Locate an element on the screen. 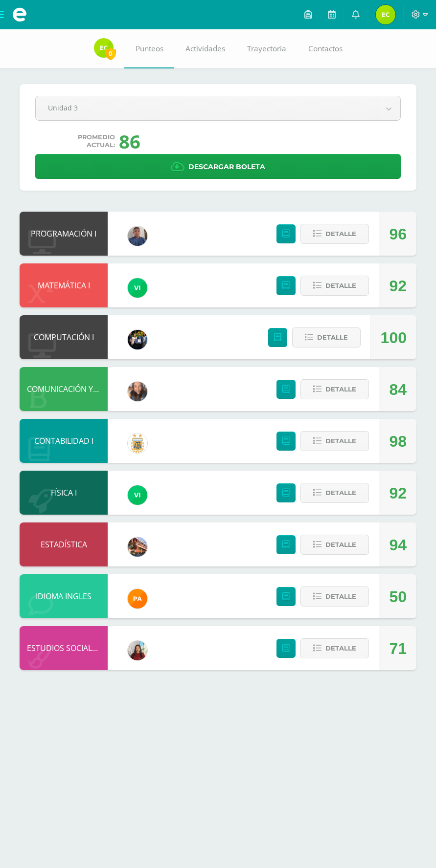 The height and width of the screenshot is (868, 436). div: ESTUDIOS SOCIALES is located at coordinates (64, 648).